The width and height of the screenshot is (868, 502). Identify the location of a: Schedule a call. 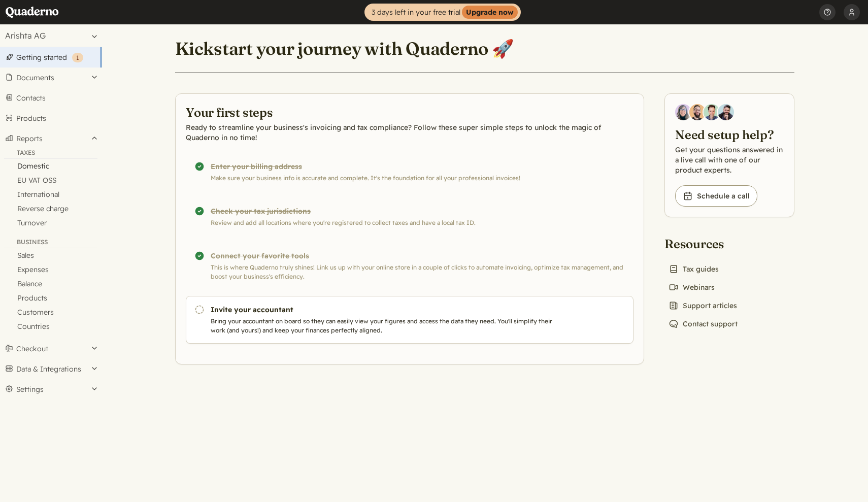
(716, 196).